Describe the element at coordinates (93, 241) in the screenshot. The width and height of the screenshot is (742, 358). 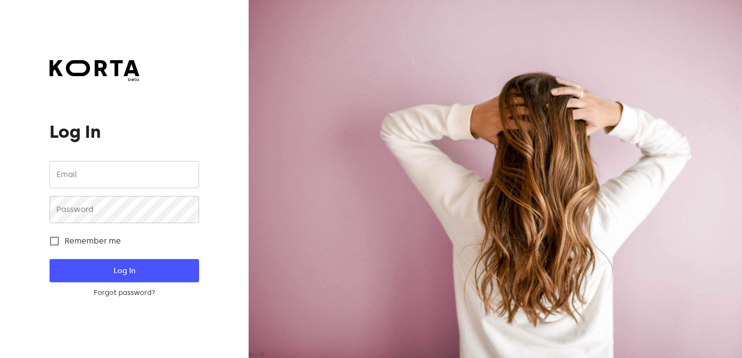
I see `span: Remember me` at that location.